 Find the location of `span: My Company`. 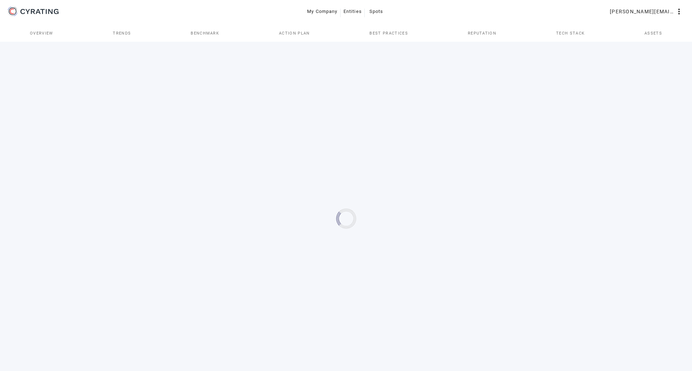

span: My Company is located at coordinates (322, 12).